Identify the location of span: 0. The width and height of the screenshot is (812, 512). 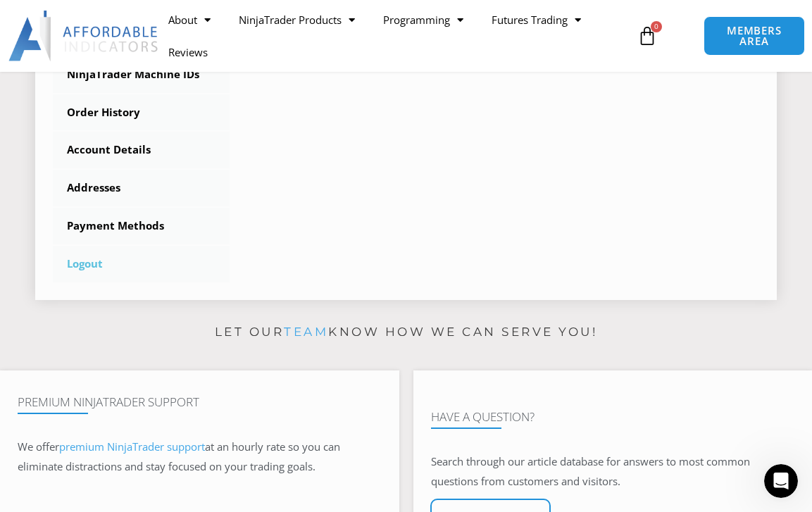
(657, 27).